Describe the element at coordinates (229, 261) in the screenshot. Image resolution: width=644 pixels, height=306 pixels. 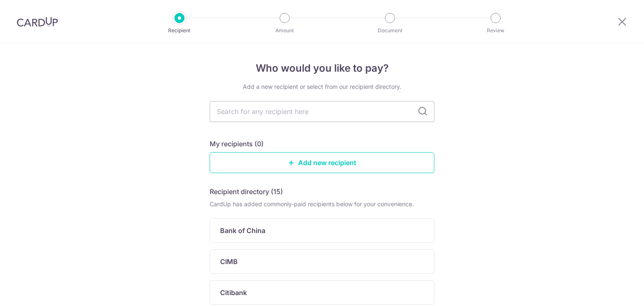
I see `p: CIMB` at that location.